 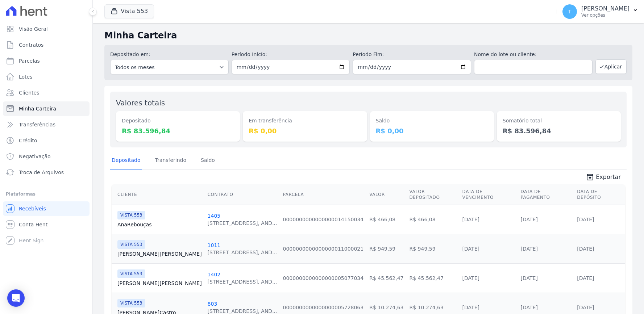 What do you see at coordinates (610, 67) in the screenshot?
I see `button: Aplicar` at bounding box center [610, 67].